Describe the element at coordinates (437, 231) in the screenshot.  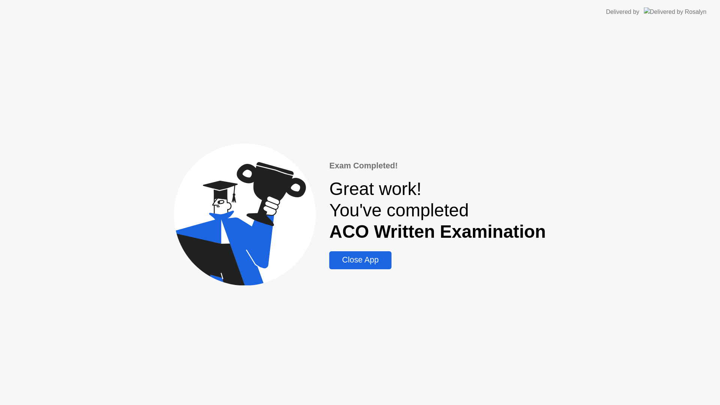
I see `b: ACO Written Examination` at that location.